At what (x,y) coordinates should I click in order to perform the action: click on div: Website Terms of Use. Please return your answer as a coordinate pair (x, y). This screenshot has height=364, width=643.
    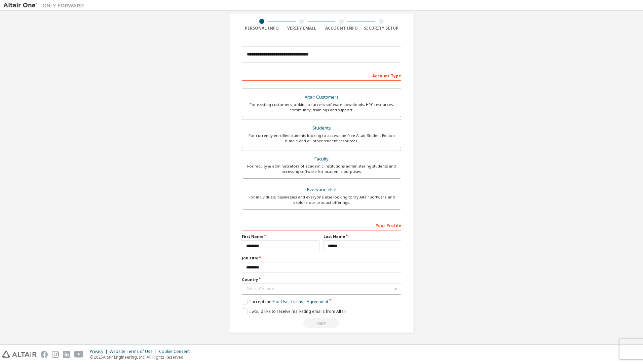
    Looking at the image, I should click on (134, 352).